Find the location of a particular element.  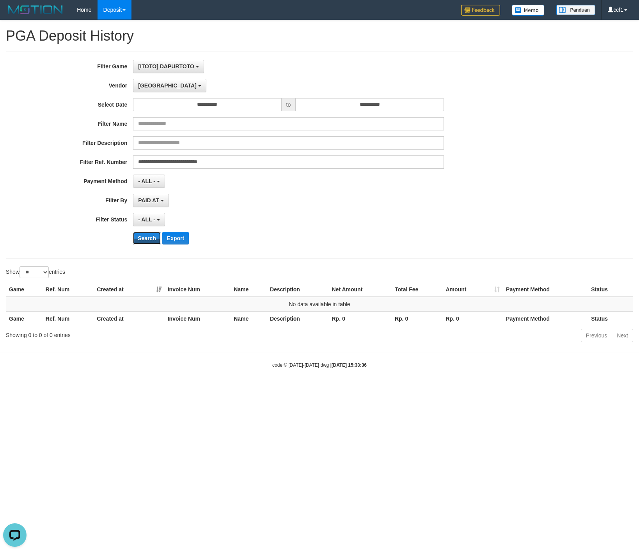

th: Created at: activate to sort column ascending is located at coordinates (129, 289).